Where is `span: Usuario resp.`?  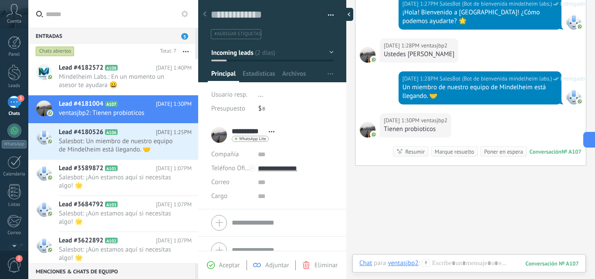
span: Usuario resp. is located at coordinates (229, 95).